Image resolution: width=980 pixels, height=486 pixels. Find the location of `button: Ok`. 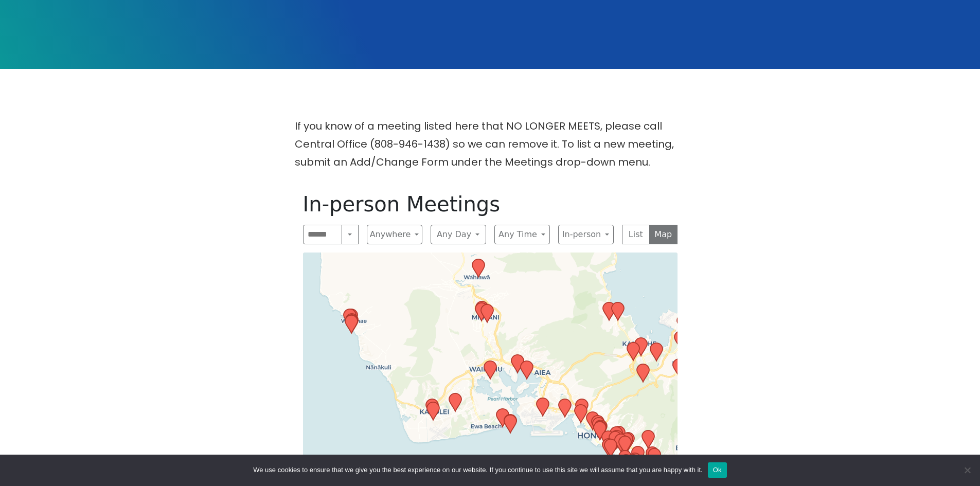

button: Ok is located at coordinates (717, 470).